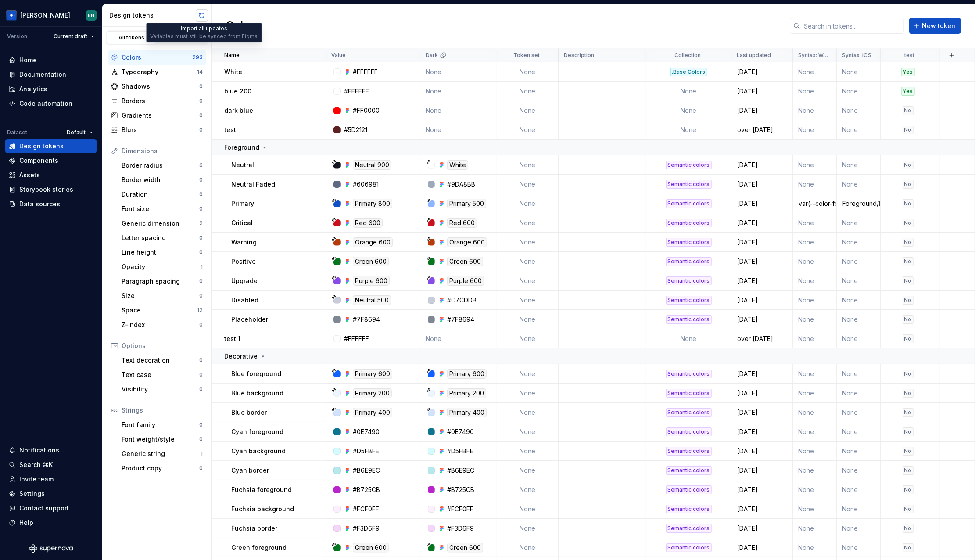  Describe the element at coordinates (467, 203) in the screenshot. I see `div: Primary 500` at that location.